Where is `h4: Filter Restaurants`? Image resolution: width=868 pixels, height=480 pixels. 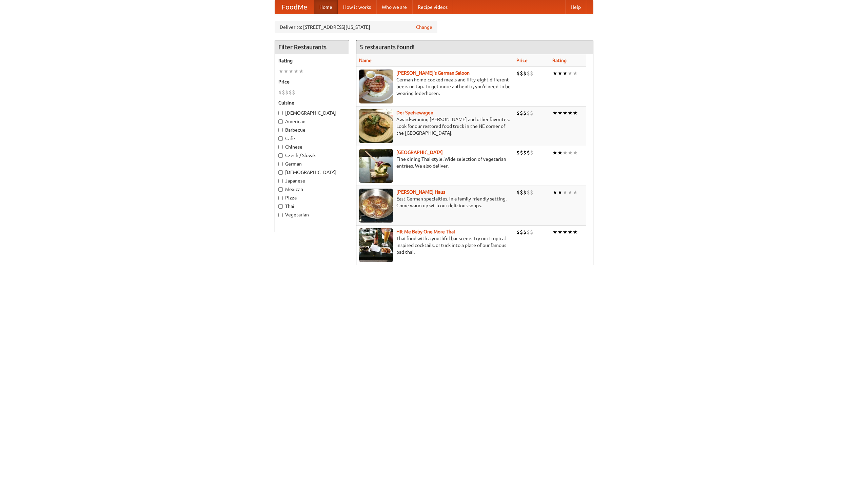 h4: Filter Restaurants is located at coordinates (312, 47).